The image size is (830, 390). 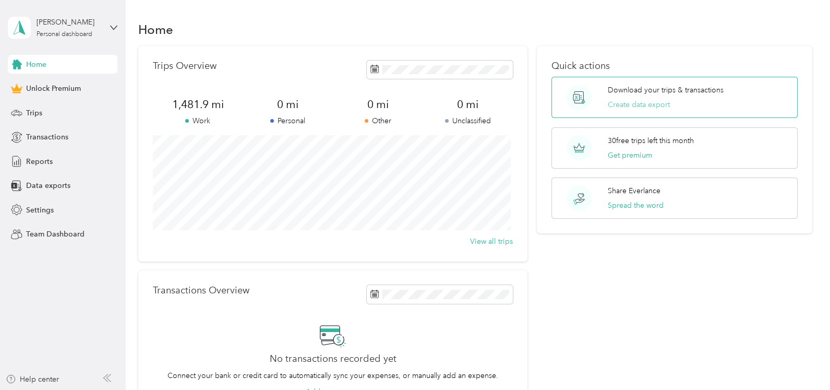 What do you see at coordinates (198, 121) in the screenshot?
I see `p: Work` at bounding box center [198, 121].